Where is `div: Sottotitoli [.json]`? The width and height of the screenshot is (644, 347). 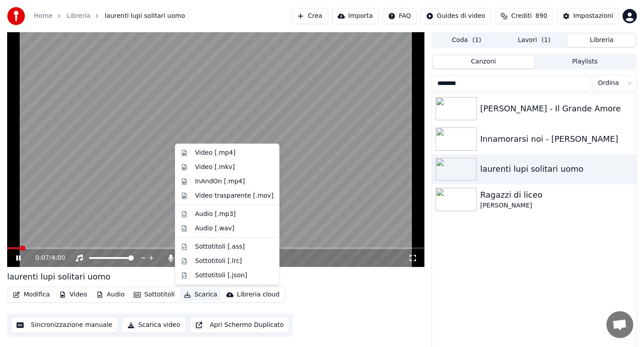
div: Sottotitoli [.json] is located at coordinates (221, 276).